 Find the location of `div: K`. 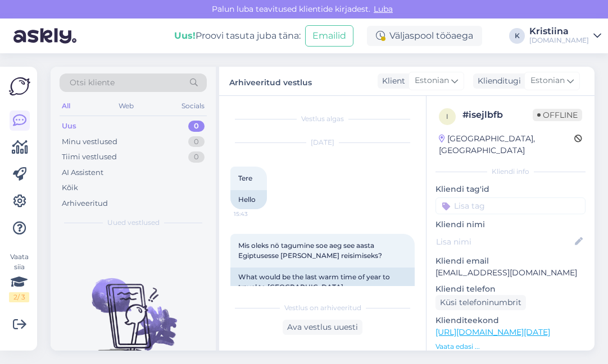

div: K is located at coordinates (517, 36).